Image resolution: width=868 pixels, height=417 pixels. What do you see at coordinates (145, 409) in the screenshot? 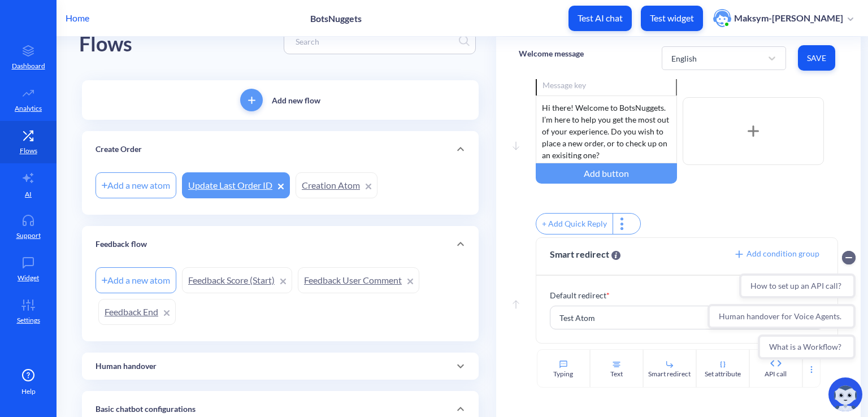
I see `p: Basic chatbot configurations` at bounding box center [145, 409].